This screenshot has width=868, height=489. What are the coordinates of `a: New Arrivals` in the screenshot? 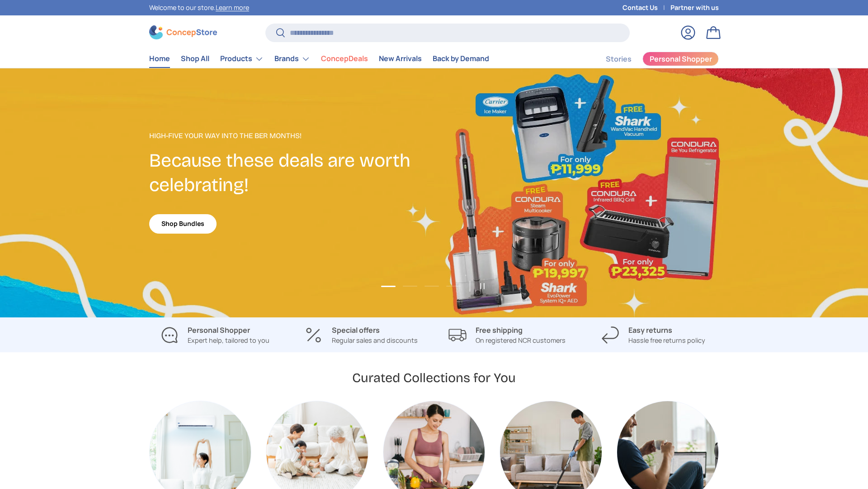 It's located at (400, 58).